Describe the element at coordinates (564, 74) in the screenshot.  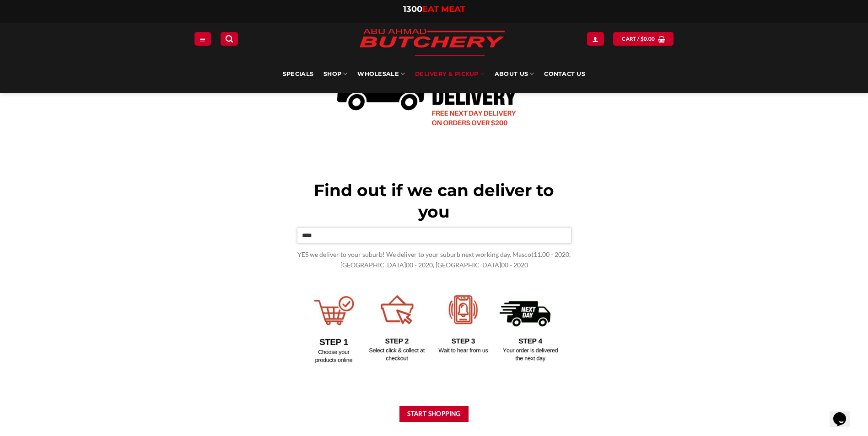
I see `a: Contact Us` at that location.